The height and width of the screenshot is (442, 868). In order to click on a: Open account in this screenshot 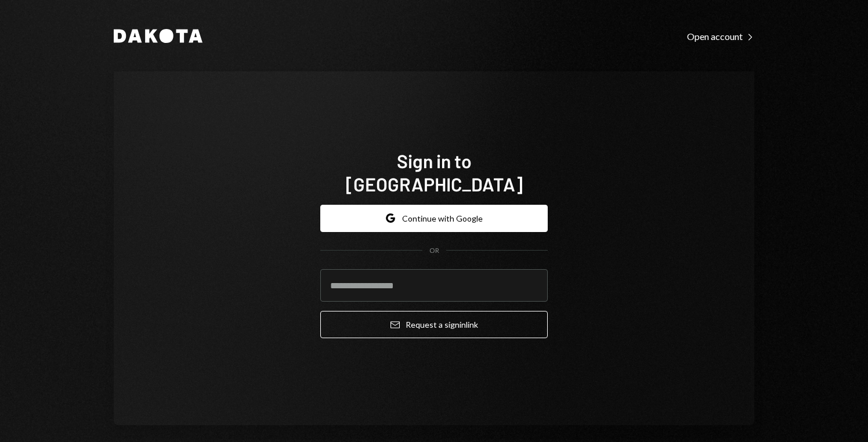, I will do `click(721, 36)`.